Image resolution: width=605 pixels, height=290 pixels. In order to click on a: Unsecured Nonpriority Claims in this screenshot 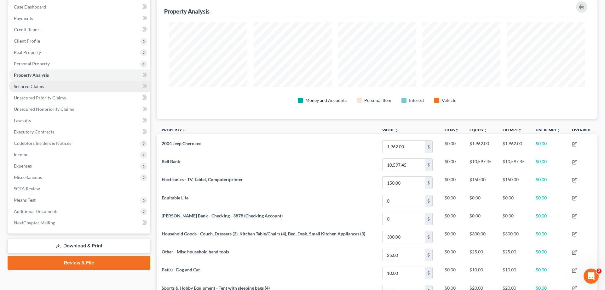, I will do `click(79, 109)`.